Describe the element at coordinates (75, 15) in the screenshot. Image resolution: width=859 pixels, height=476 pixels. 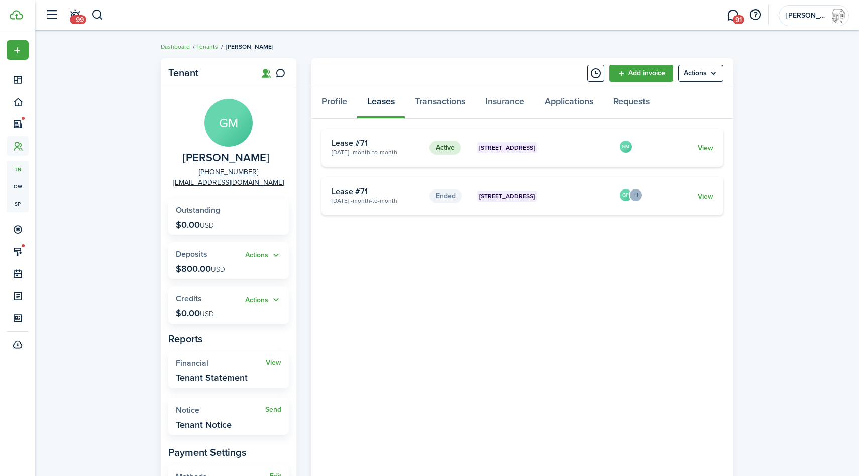
I see `a: Notifications` at that location.